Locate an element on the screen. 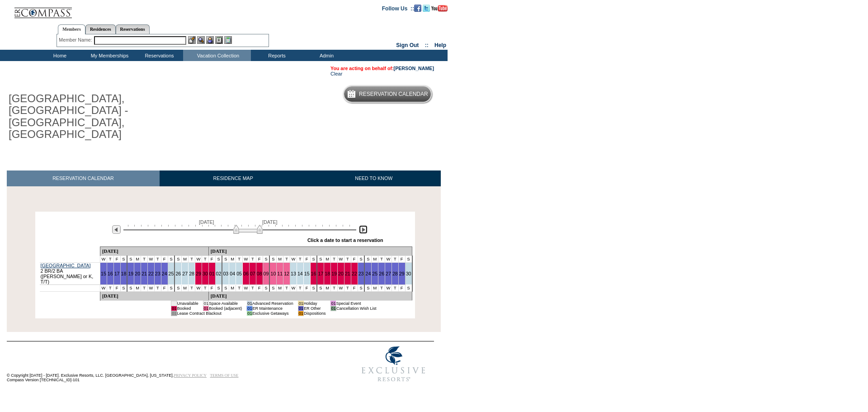 The height and width of the screenshot is (412, 868). a: RESIDENCE MAP is located at coordinates (233, 178).